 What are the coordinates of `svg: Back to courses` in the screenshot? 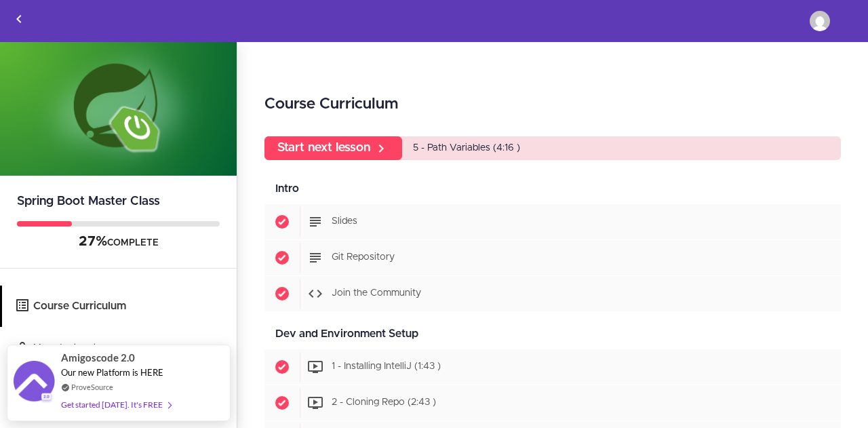 It's located at (19, 19).